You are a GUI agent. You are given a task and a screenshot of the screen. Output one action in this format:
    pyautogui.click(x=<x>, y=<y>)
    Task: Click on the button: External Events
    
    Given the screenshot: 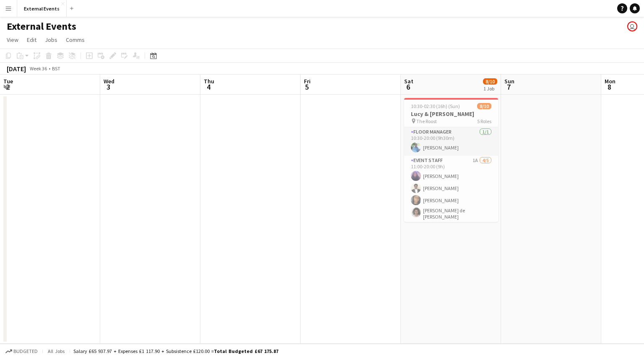 What is the action you would take?
    pyautogui.click(x=42, y=8)
    